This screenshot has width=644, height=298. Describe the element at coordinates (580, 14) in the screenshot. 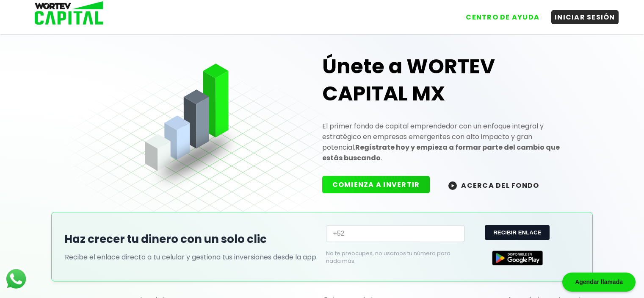

I see `a: INICIAR SESIÓN` at that location.